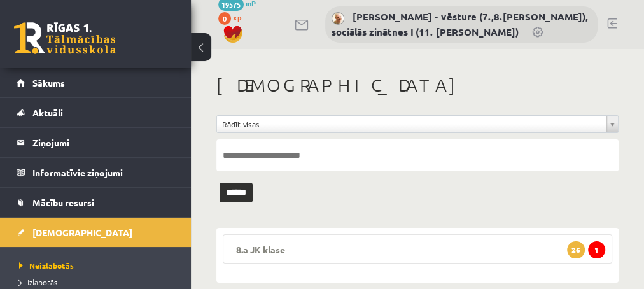  I want to click on span: xp, so click(236, 17).